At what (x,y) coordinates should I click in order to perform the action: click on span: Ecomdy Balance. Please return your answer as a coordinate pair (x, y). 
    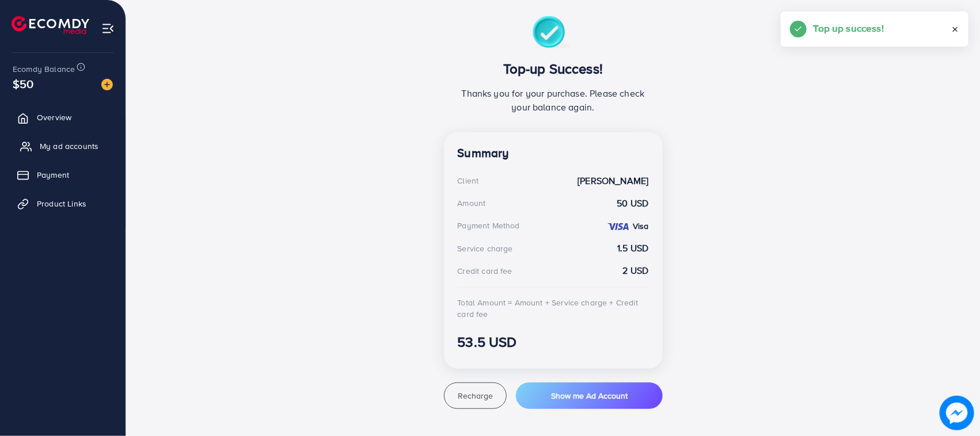
    Looking at the image, I should click on (44, 69).